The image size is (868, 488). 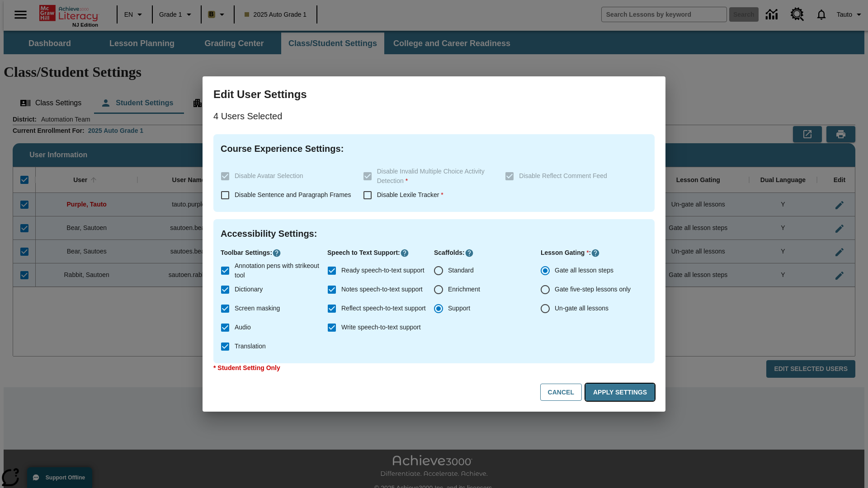 I want to click on span: Write speech-to-text support, so click(x=381, y=327).